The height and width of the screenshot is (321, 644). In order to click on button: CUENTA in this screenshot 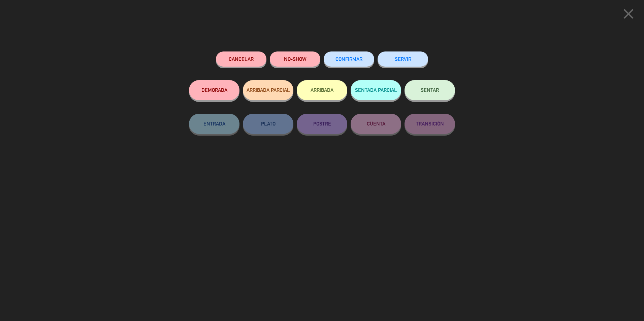, I will do `click(376, 124)`.